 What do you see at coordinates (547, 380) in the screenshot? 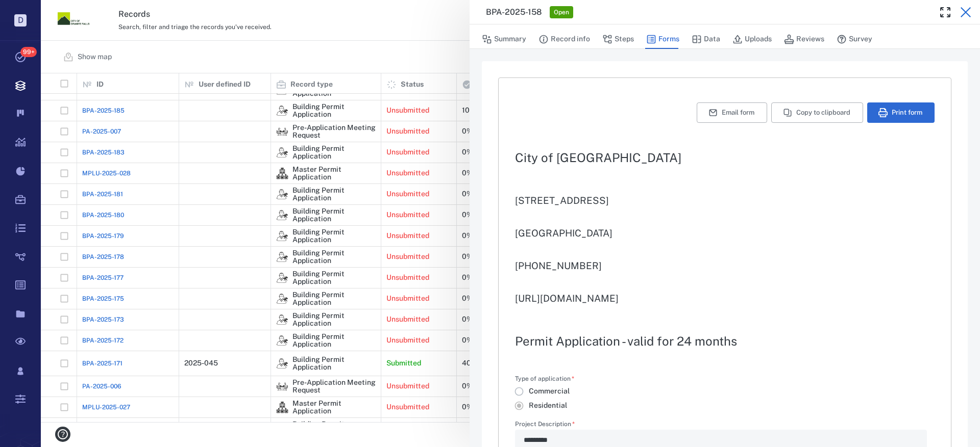
I see `label: Type of application` at bounding box center [547, 380].